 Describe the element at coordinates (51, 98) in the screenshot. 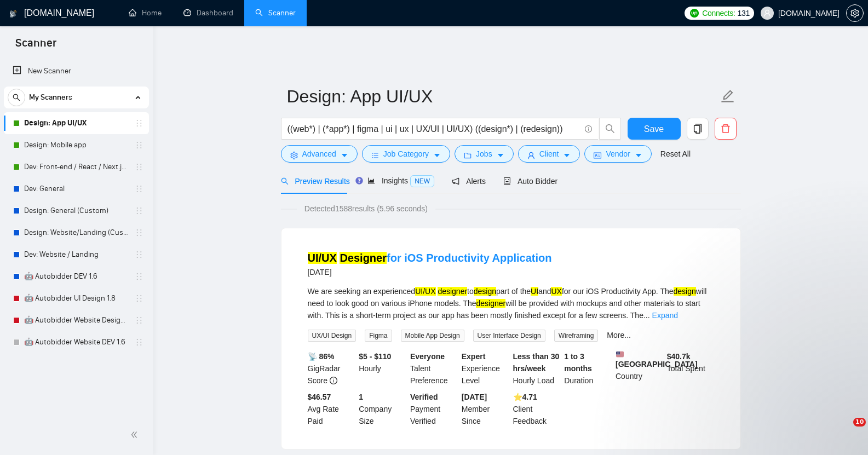

I see `span: My Scanners` at that location.